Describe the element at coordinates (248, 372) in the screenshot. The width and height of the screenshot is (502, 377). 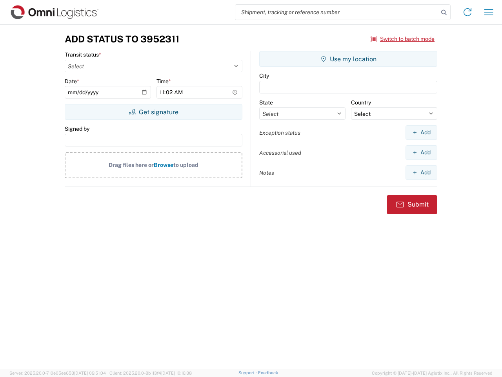
I see `a: Support` at that location.